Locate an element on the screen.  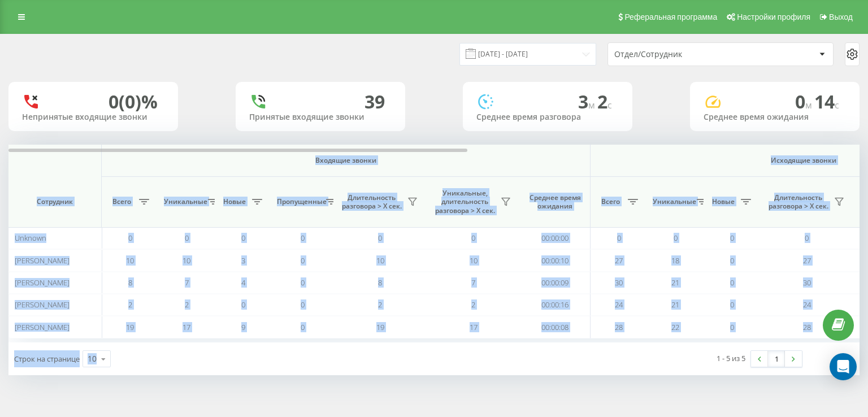
span: Пропущенные is located at coordinates (299, 201).